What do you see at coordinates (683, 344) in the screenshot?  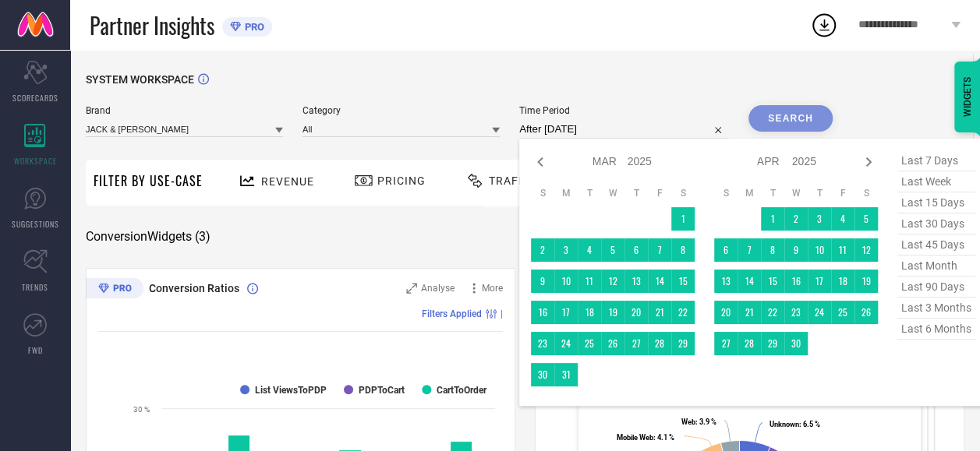 I see `td: Sat Mar 29 2025` at bounding box center [683, 344].